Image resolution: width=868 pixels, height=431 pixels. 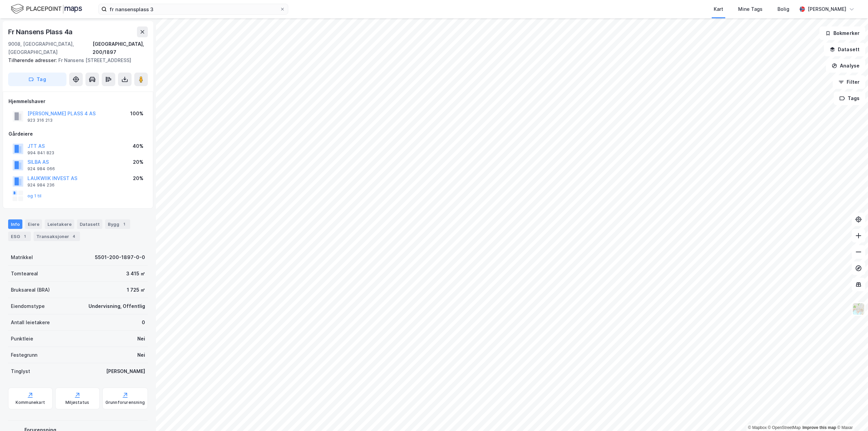 What do you see at coordinates (77, 403) in the screenshot?
I see `div: Miljøstatus` at bounding box center [77, 403].